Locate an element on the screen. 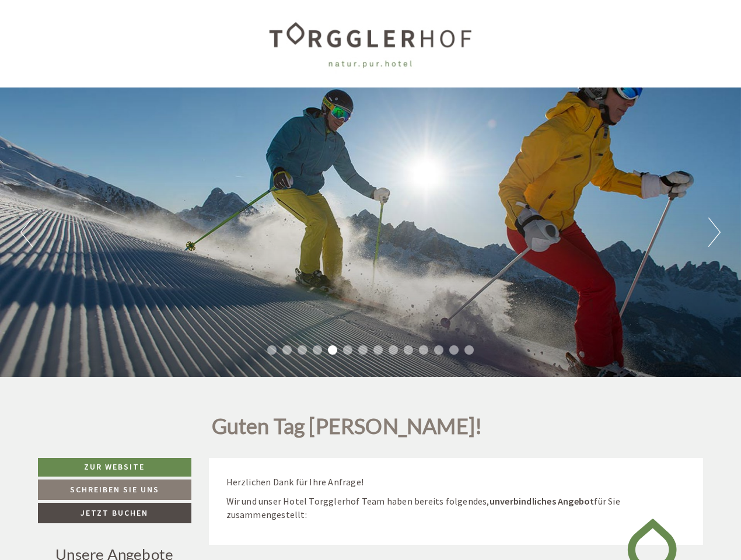 The image size is (741, 560). button: Previous is located at coordinates (26, 233).